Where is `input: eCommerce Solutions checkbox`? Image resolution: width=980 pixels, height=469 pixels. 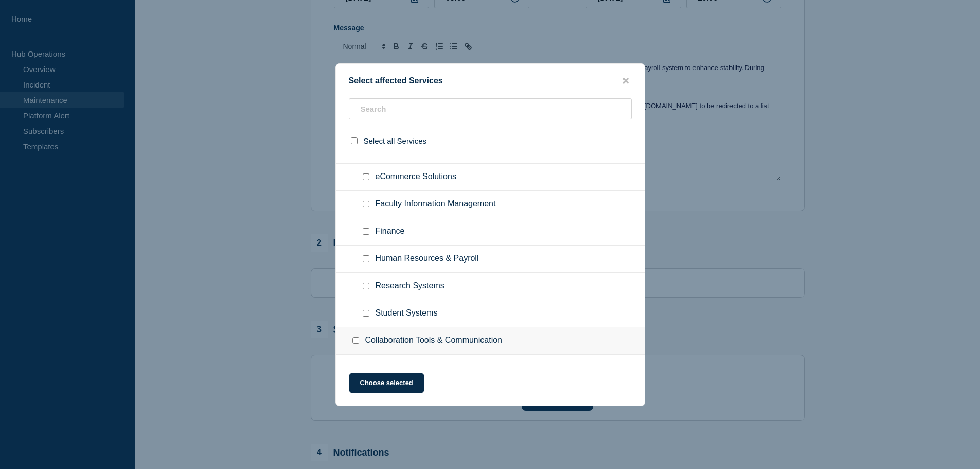 input: eCommerce Solutions checkbox is located at coordinates (366, 177).